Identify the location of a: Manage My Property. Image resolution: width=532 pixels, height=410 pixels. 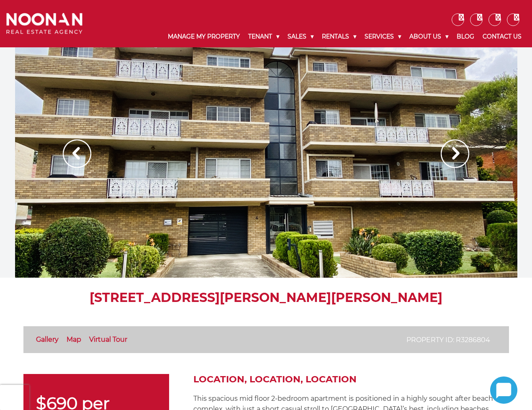
(204, 37).